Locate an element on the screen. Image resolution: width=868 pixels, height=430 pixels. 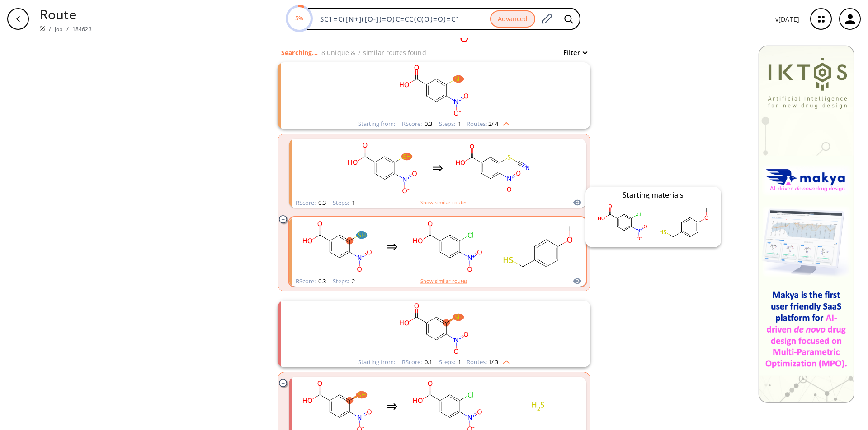
span: 2 / 4 is located at coordinates (493, 124).